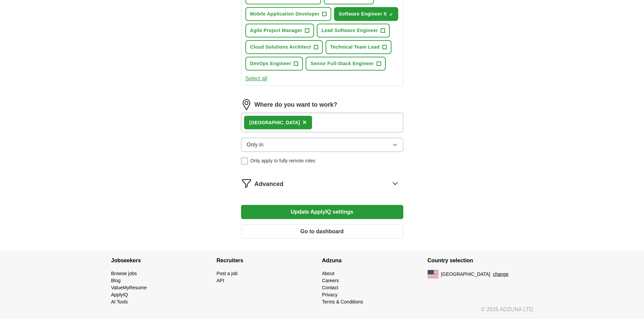 This screenshot has width=644, height=319. Describe the element at coordinates (274, 63) in the screenshot. I see `button: DevOps Engineer` at that location.